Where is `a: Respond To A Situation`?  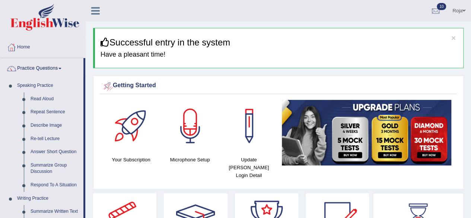
a: Respond To A Situation is located at coordinates (55, 185).